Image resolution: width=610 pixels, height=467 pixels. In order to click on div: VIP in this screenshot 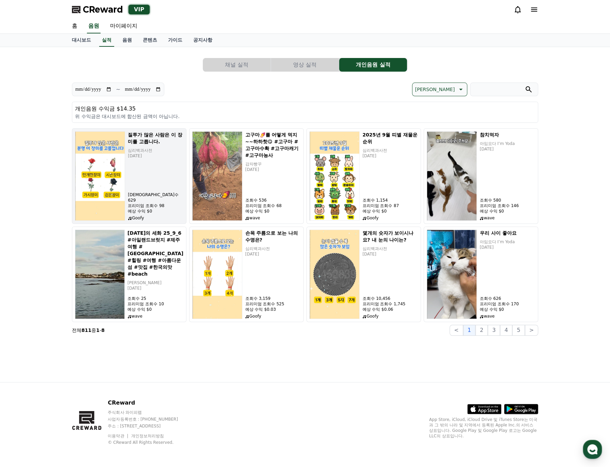, I will do `click(139, 10)`.